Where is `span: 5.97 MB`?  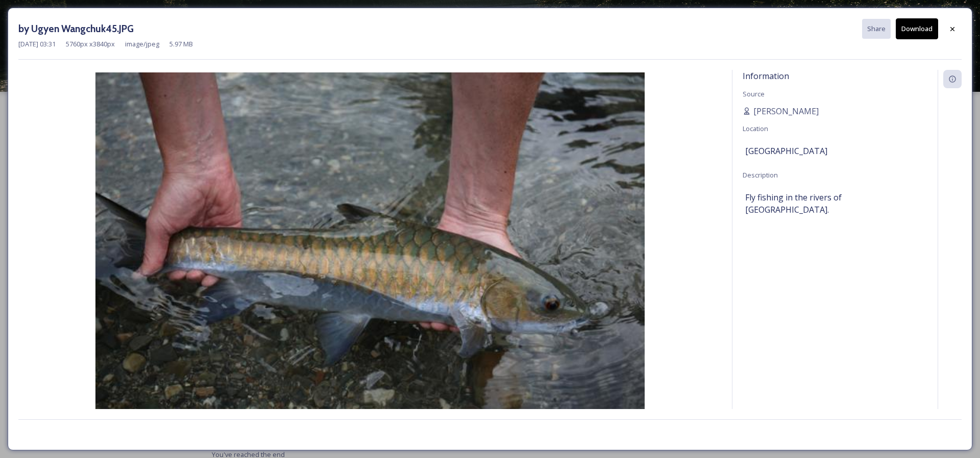
span: 5.97 MB is located at coordinates (181, 44).